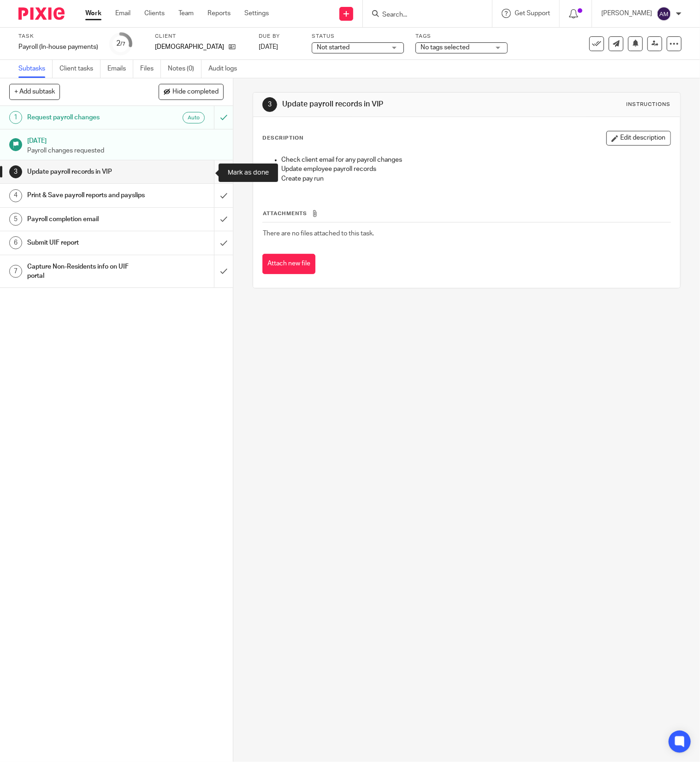 The width and height of the screenshot is (700, 762). What do you see at coordinates (41, 13) in the screenshot?
I see `img: Pixie` at bounding box center [41, 13].